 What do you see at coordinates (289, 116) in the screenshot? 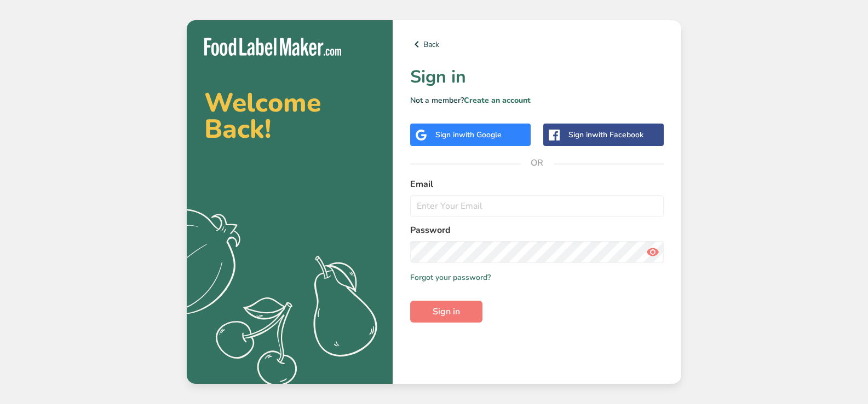
I see `h2: Welcome Back!` at bounding box center [289, 116].